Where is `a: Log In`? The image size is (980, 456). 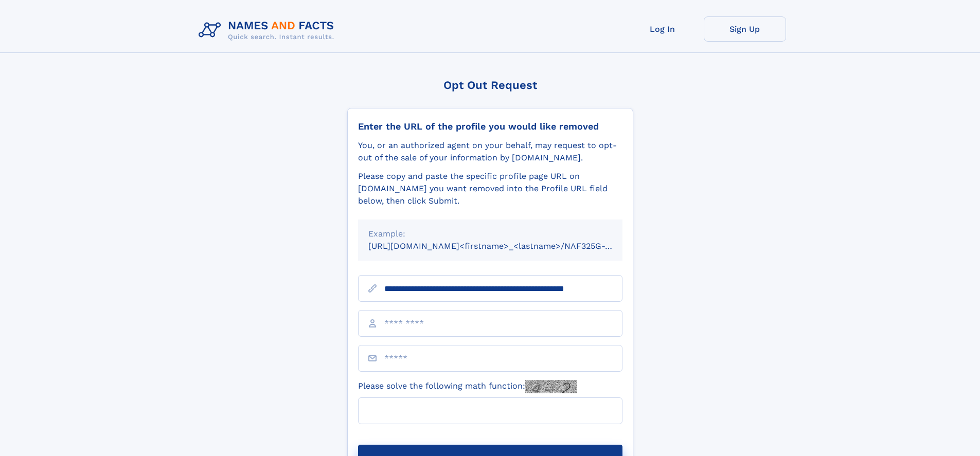 a: Log In is located at coordinates (662, 28).